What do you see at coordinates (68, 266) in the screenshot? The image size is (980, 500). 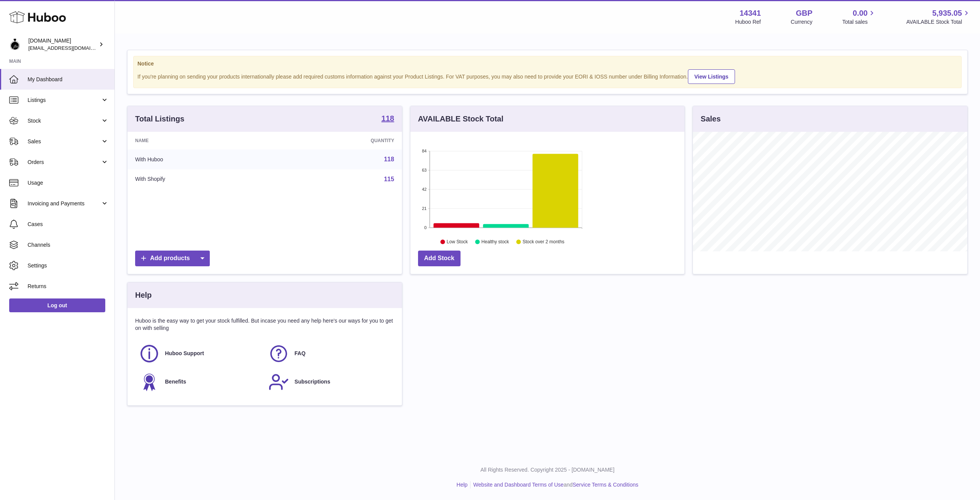 I see `span: Settings` at bounding box center [68, 266].